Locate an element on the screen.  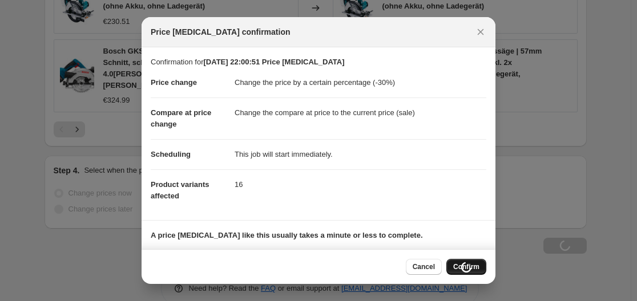
span: Scheduling is located at coordinates (171, 154).